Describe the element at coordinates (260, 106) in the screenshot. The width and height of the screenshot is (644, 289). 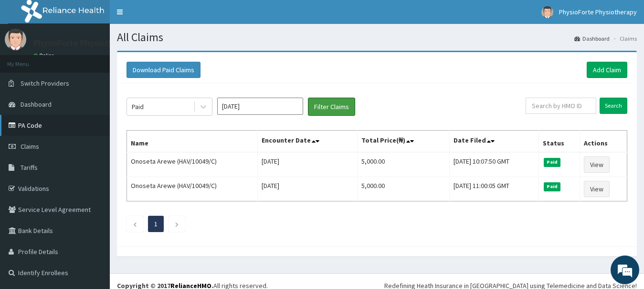
I see `input: Select Month and Year` at that location.